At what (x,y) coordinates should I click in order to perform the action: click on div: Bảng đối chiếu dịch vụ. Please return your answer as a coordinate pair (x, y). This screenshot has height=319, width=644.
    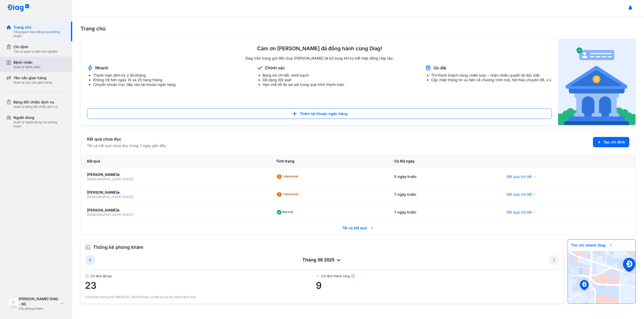
    Looking at the image, I should click on (36, 102).